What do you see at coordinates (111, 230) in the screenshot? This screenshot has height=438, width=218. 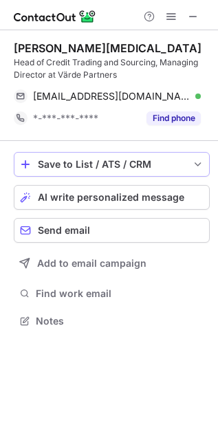 I see `button: Send email` at bounding box center [111, 230].